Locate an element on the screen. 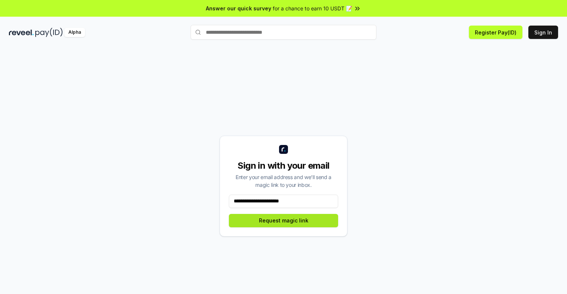 This screenshot has height=294, width=567. div: Enter your email address and we’ll send a magic link to your inbox. is located at coordinates (283, 181).